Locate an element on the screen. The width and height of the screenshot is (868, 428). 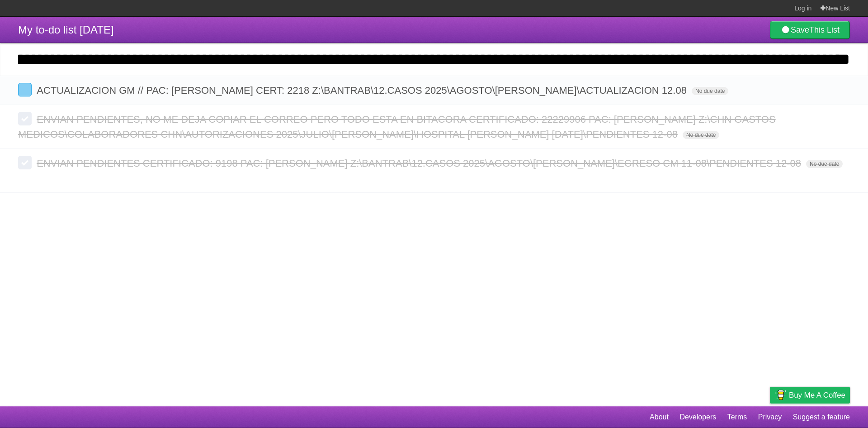
span: ENVIAN PENDIENTES, NO ME DEJA COPIAR EL CORREO PERO TODO ESTA EN BITACORA CERTIFICADO: 22229906 P... is located at coordinates (397, 126).